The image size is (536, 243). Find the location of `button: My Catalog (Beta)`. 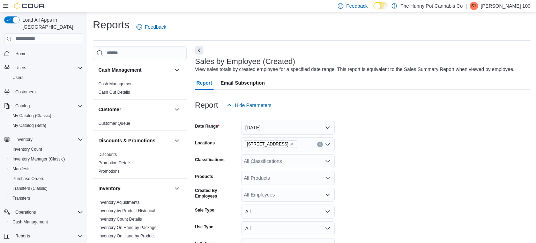

button: My Catalog (Beta) is located at coordinates (46, 125).